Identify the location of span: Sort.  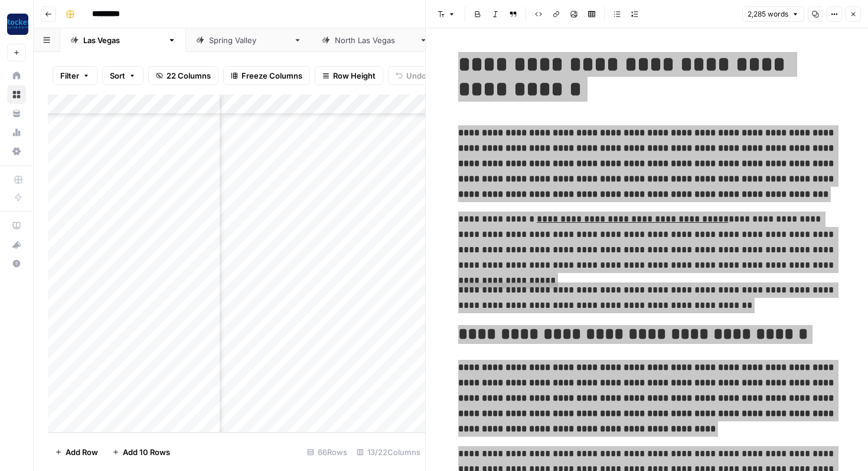
(117, 76).